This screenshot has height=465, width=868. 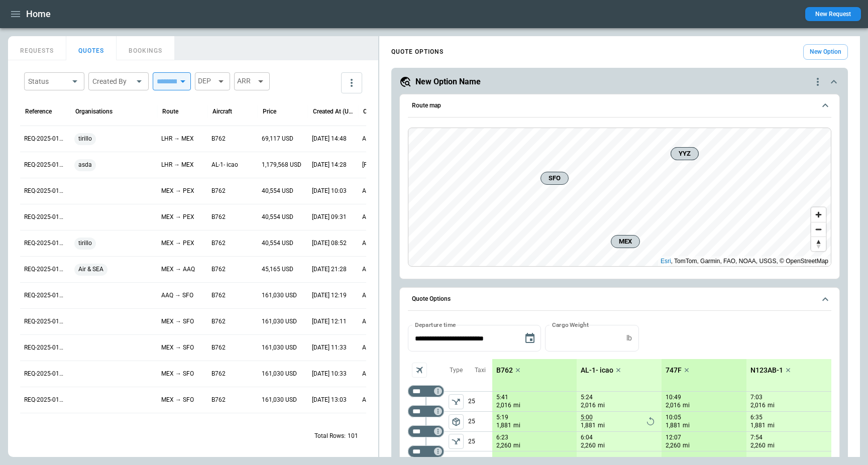 I want to click on p: 25, so click(x=480, y=442).